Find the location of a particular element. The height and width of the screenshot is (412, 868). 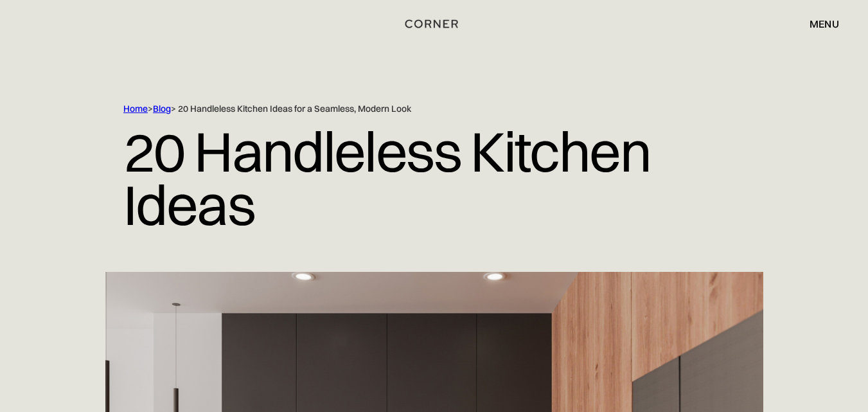

a: home is located at coordinates (434, 24).